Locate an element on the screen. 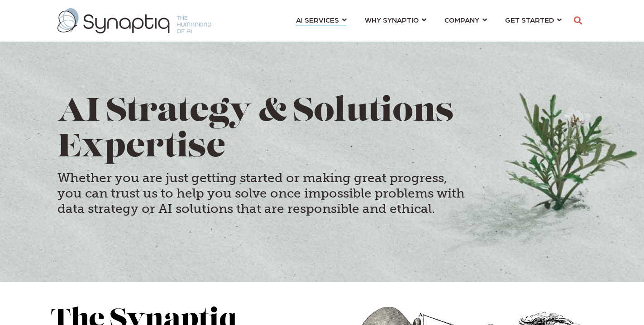 This screenshot has height=325, width=644. a: COMPANY is located at coordinates (466, 20).